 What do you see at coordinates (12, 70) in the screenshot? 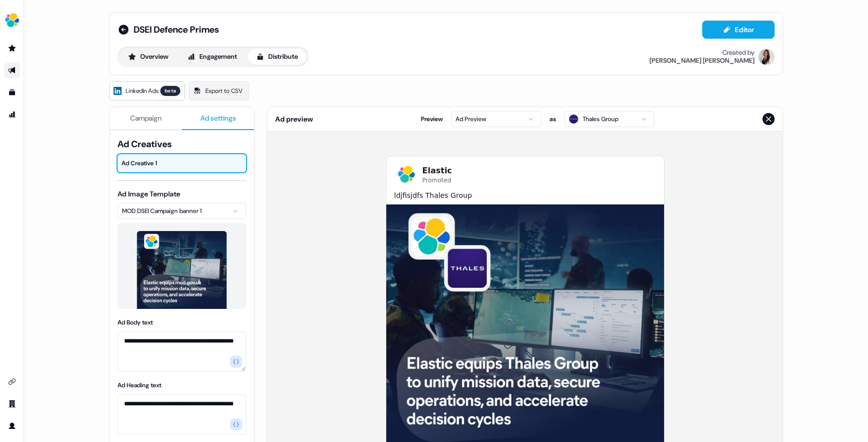
I see `a: Go to outbound experience` at bounding box center [12, 70].